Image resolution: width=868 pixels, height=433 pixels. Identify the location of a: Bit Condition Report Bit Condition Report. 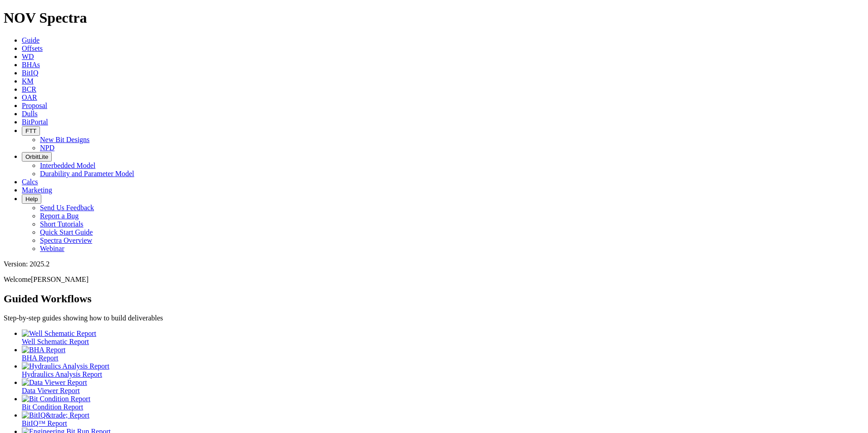
(443, 403).